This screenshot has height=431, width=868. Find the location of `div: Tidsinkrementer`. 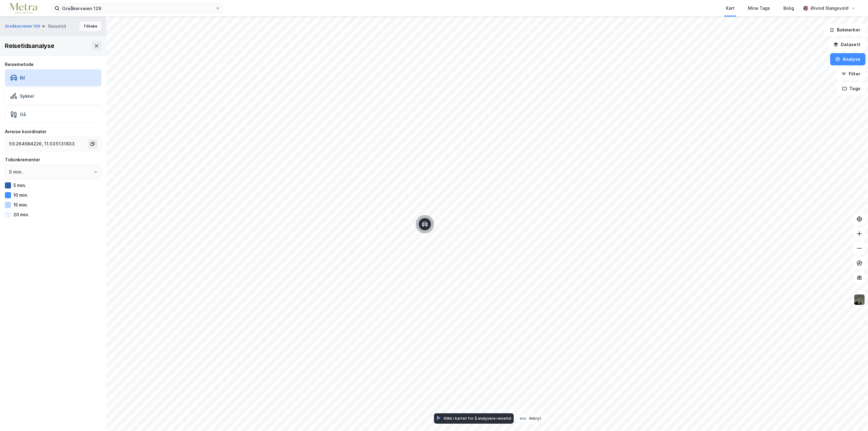

div: Tidsinkrementer is located at coordinates (53, 160).